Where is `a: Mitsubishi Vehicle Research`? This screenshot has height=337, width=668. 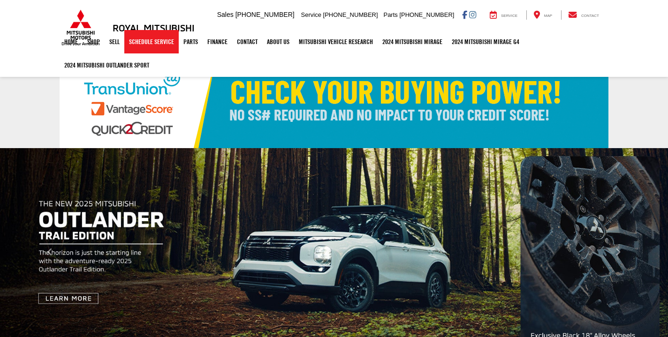
a: Mitsubishi Vehicle Research is located at coordinates (336, 42).